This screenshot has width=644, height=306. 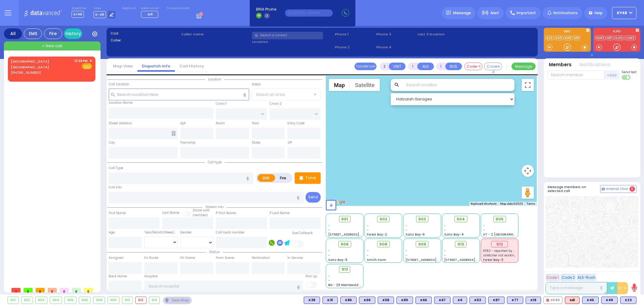 I want to click on label: Location Name, so click(x=120, y=103).